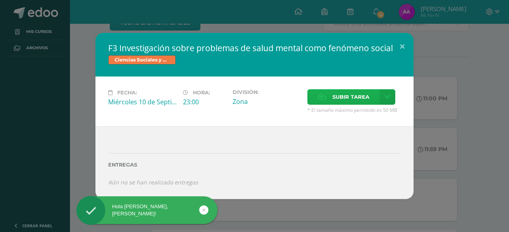  Describe the element at coordinates (142, 60) in the screenshot. I see `span: Ciencias Sociales y Formación Ciudadana` at that location.